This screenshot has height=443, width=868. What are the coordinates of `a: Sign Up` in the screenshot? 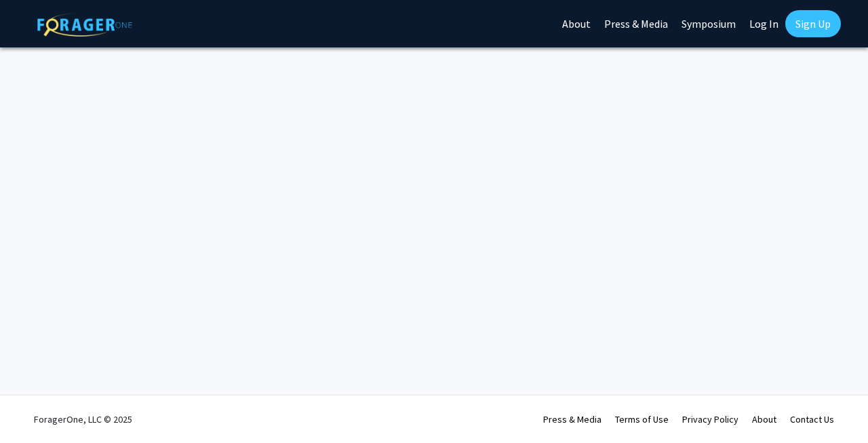 It's located at (813, 23).